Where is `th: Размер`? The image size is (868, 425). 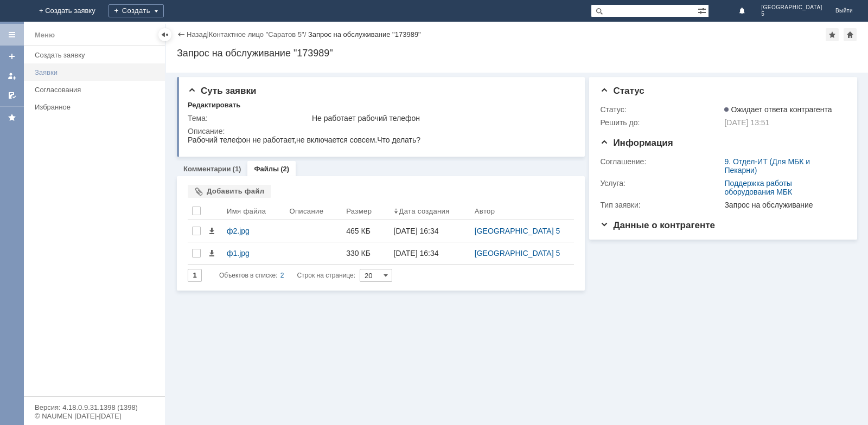 th: Размер is located at coordinates (365, 211).